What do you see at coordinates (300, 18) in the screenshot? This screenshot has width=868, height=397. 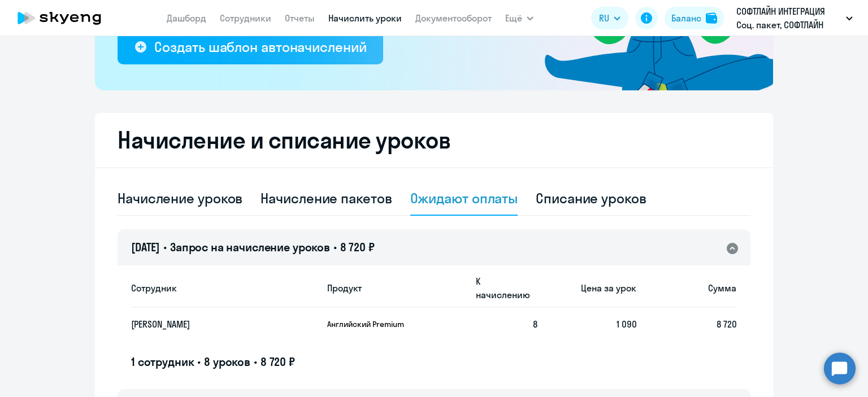 I see `a: Отчеты` at bounding box center [300, 18].